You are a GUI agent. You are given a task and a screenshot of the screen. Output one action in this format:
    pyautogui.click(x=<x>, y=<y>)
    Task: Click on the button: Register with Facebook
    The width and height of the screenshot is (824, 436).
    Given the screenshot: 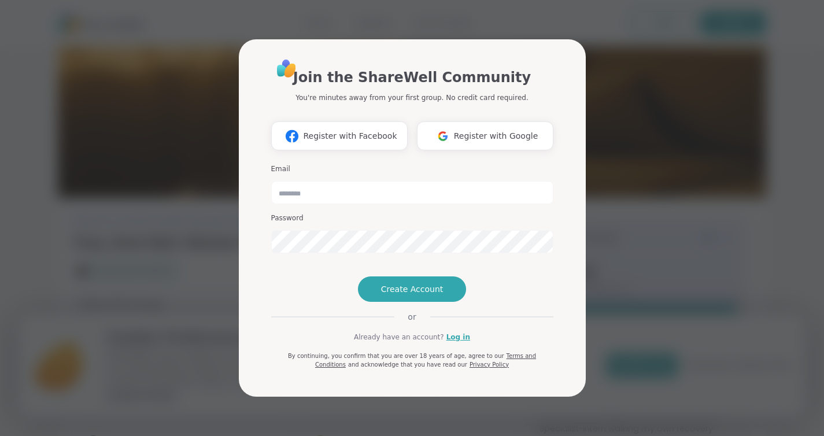 What is the action you would take?
    pyautogui.click(x=339, y=136)
    